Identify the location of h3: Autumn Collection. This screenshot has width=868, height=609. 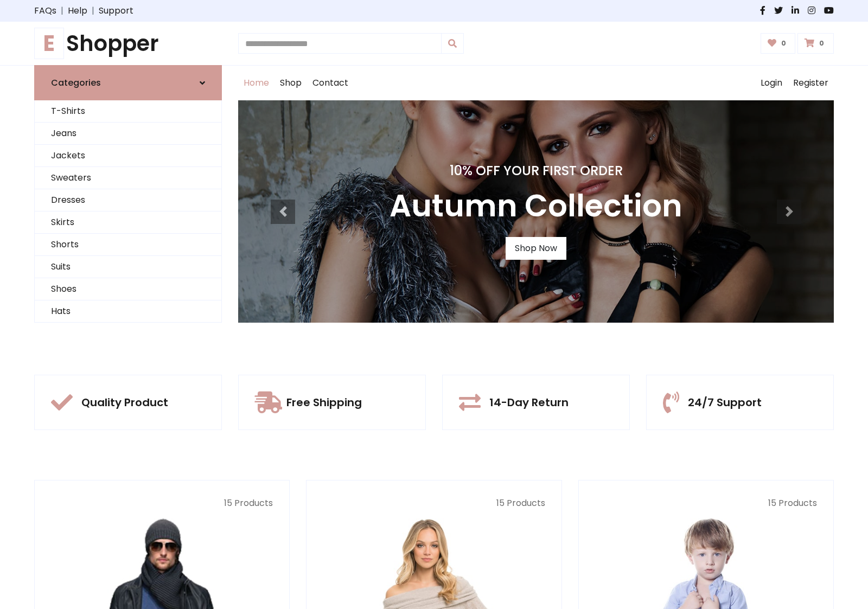
(536, 205).